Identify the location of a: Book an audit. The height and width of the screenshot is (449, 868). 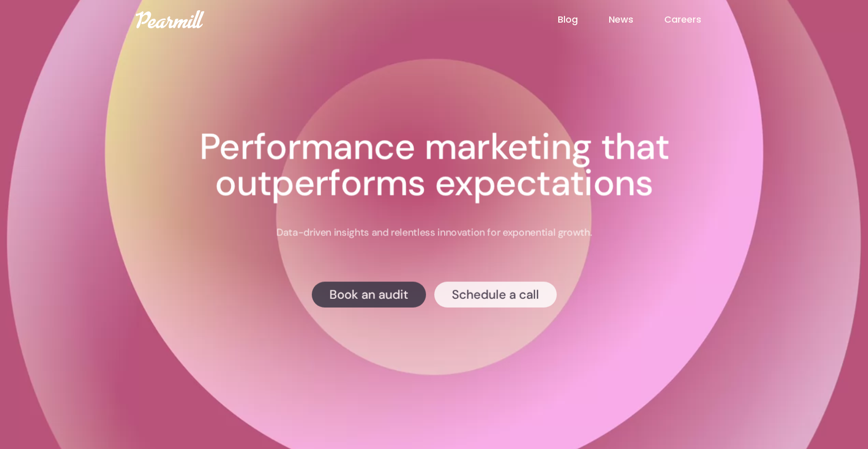
(369, 294).